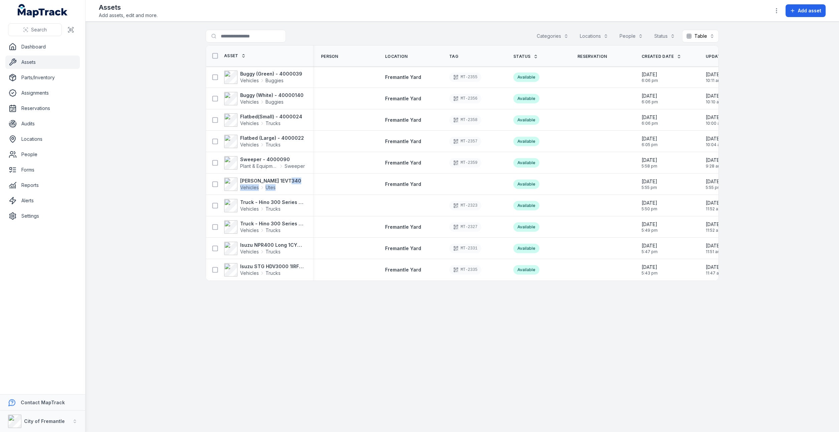  Describe the element at coordinates (713, 184) in the screenshot. I see `time: 23/09/2025, 5:55:26 pm` at that location.